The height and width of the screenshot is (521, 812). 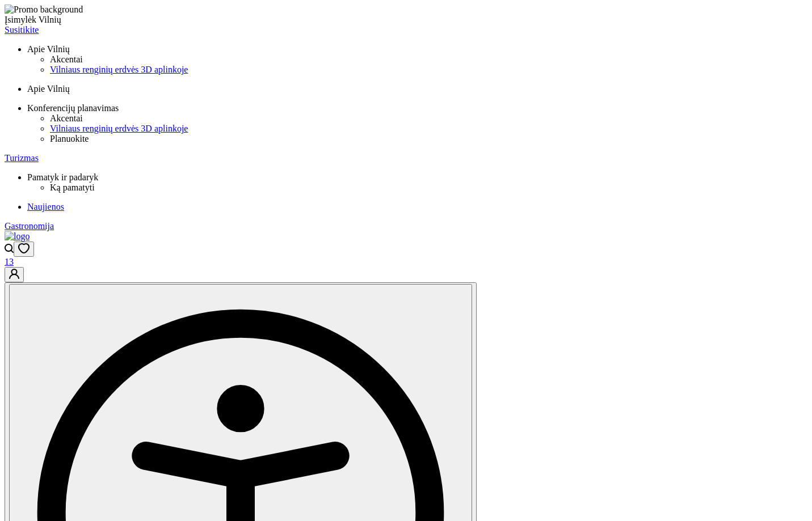 What do you see at coordinates (17, 236) in the screenshot?
I see `img: logo` at bounding box center [17, 236].